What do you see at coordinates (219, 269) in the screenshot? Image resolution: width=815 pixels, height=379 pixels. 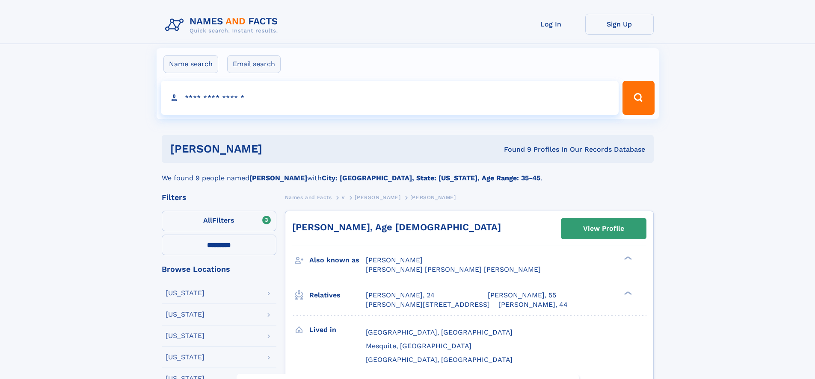 I see `div: Browse Locations` at bounding box center [219, 269].